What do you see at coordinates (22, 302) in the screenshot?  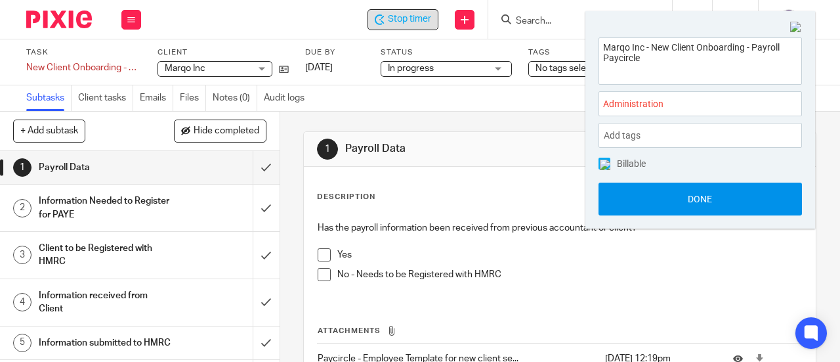 I see `div: 4` at bounding box center [22, 302].